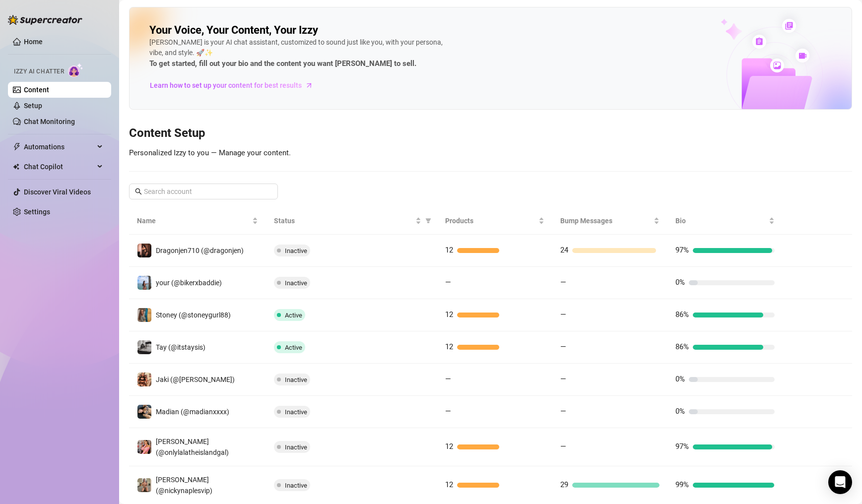 The image size is (862, 504). I want to click on span: Stoney (@stoneygurl88), so click(193, 315).